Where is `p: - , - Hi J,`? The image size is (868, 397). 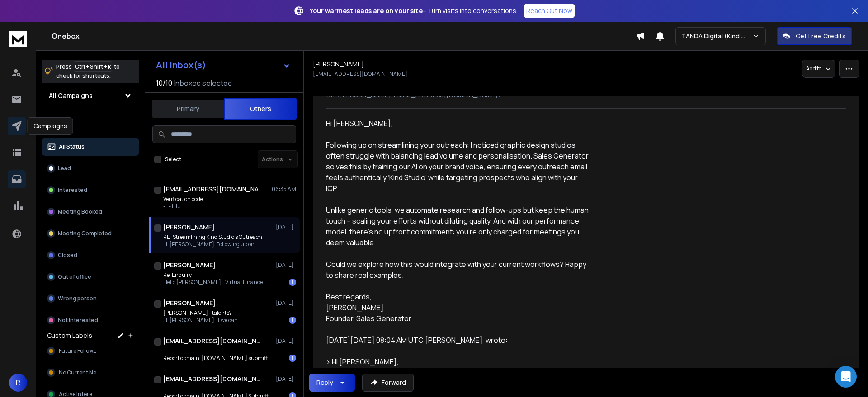 p: - , - Hi J, is located at coordinates (184, 207).